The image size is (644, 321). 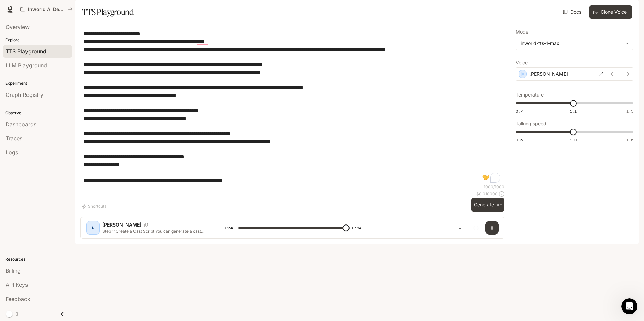 What do you see at coordinates (107, 12) in the screenshot?
I see `h1: TTS Playground` at bounding box center [107, 12].